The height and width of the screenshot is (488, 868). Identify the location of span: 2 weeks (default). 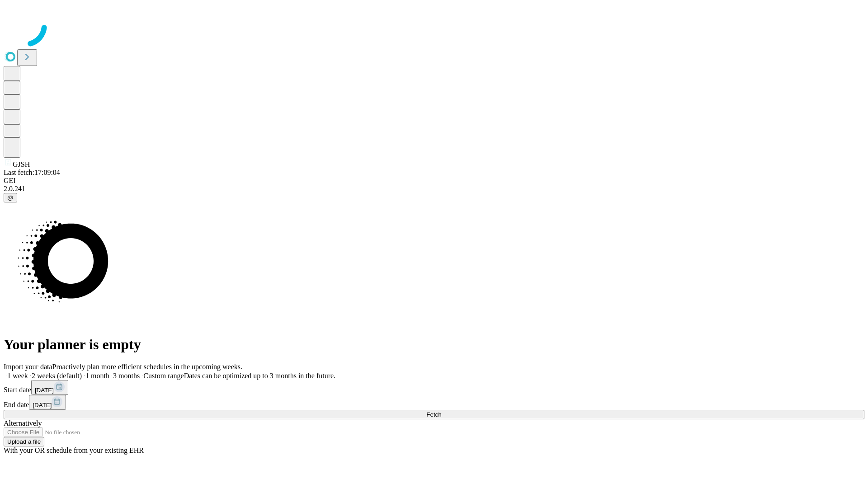
(57, 375).